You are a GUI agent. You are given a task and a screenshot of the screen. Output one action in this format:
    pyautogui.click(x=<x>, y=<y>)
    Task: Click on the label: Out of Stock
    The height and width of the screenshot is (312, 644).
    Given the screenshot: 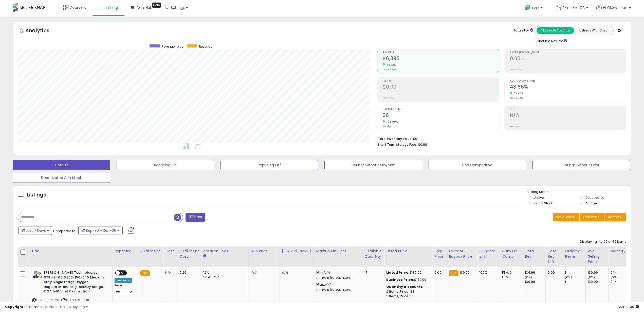 What is the action you would take?
    pyautogui.click(x=544, y=203)
    